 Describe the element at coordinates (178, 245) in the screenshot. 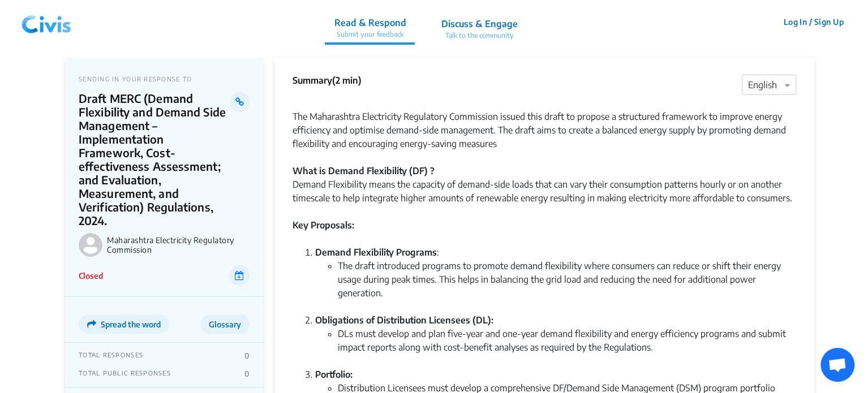

I see `p: Maharashtra Electricity Regulatory Commission` at that location.